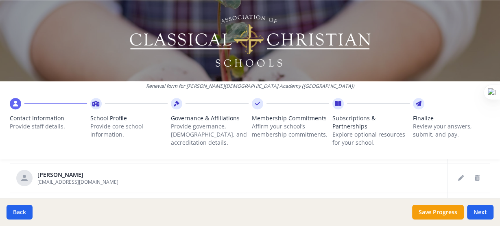 This screenshot has height=226, width=500. What do you see at coordinates (461, 178) in the screenshot?
I see `button: Edit staff` at bounding box center [461, 178].